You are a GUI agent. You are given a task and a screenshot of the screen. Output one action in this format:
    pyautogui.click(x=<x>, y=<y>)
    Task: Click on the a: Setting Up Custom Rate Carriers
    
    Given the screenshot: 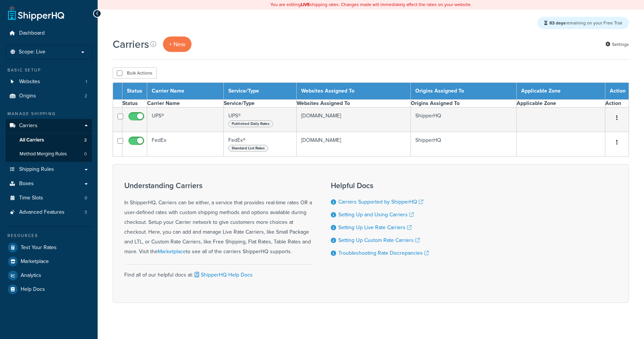 What is the action you would take?
    pyautogui.click(x=379, y=240)
    